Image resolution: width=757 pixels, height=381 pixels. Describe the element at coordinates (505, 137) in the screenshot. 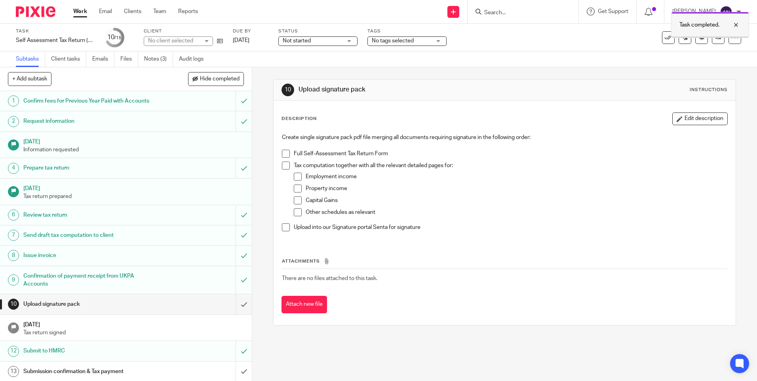

I see `p: Create single signature pack pdf file merging all documents requiring signature in the following ...` at that location.